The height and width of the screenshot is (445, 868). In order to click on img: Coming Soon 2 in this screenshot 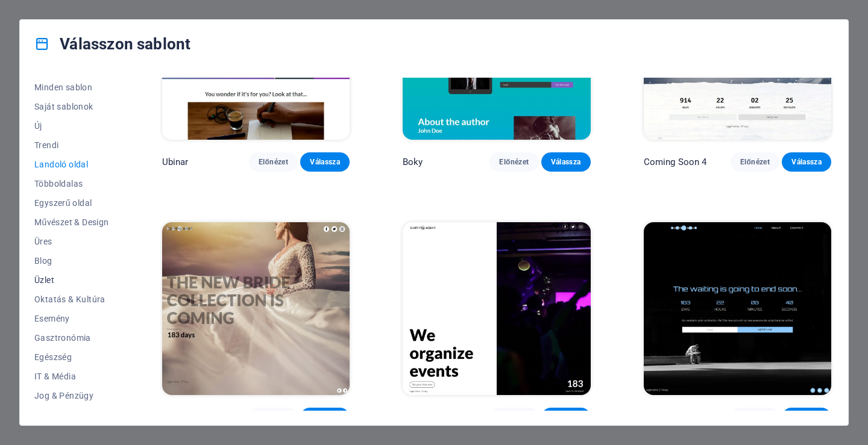, I will do `click(496, 308)`.